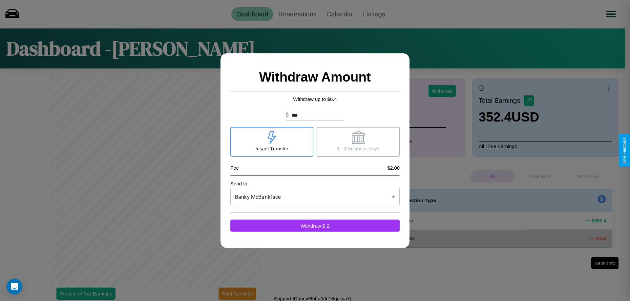 The width and height of the screenshot is (630, 301). I want to click on div: Open Intercom Messenger, so click(14, 287).